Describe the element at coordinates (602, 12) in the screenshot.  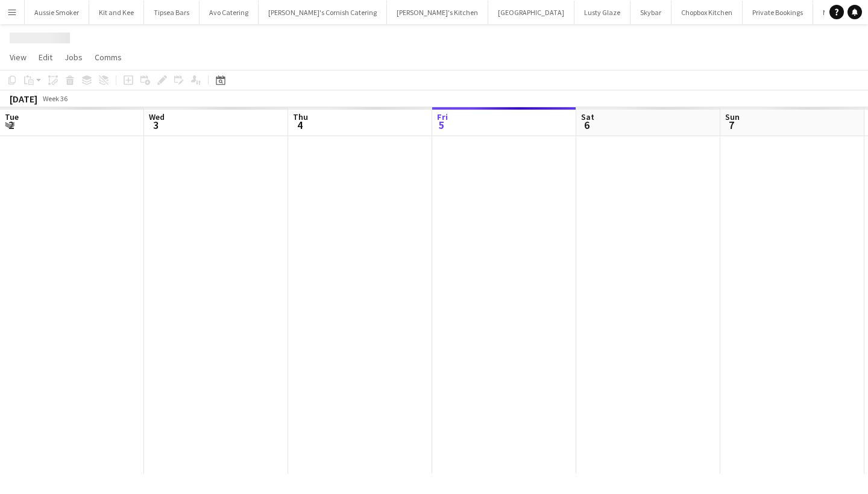
I see `button: Lusty Glaze` at that location.